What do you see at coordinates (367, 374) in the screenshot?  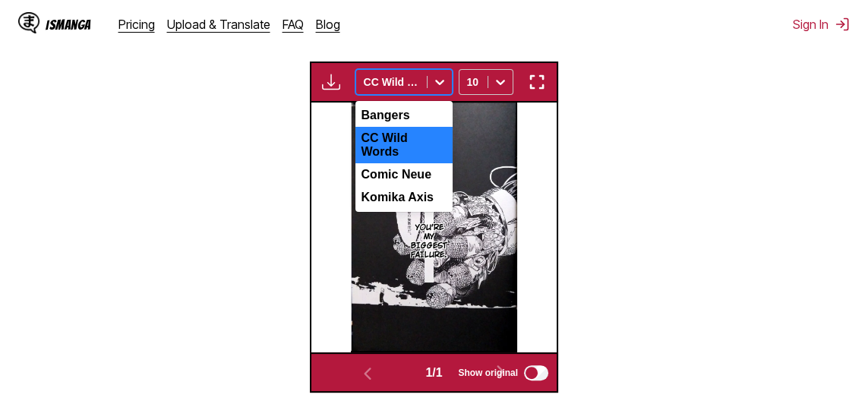 I see `img: Previous page` at bounding box center [367, 374].